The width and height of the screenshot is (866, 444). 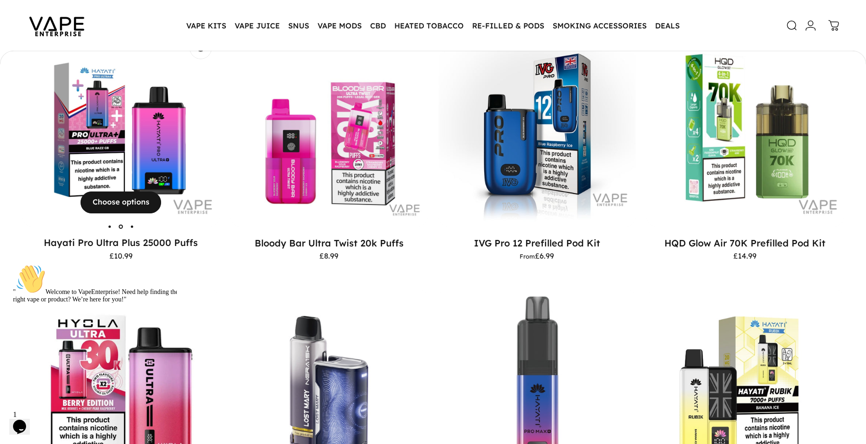 I want to click on span: £10.99, so click(x=121, y=256).